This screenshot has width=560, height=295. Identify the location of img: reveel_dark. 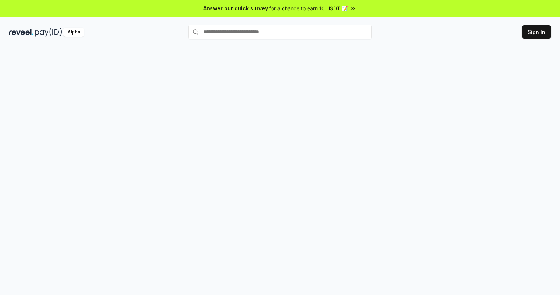
(21, 32).